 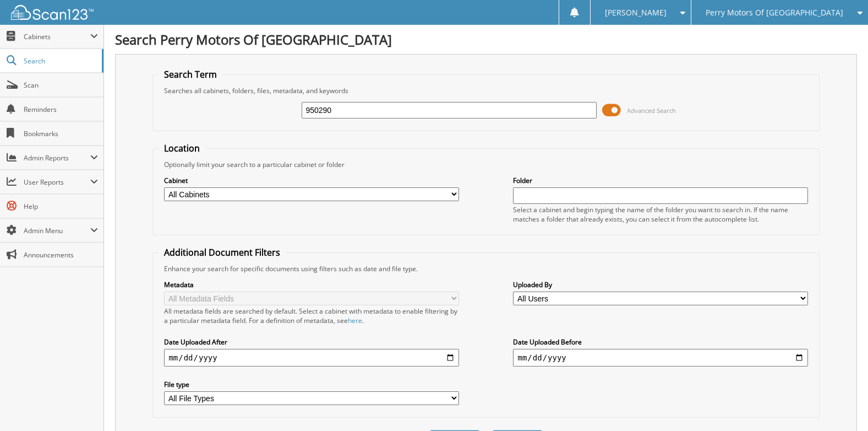 I want to click on div: Enhance your search for specific documents using filters such as date and file type., so click(x=485, y=268).